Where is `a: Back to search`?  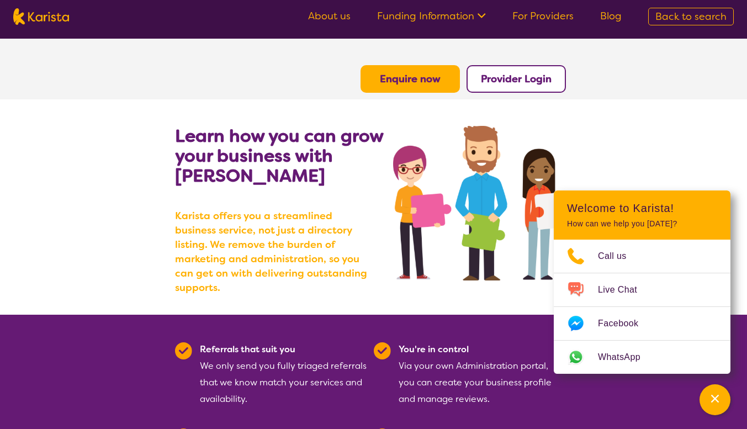
a: Back to search is located at coordinates (690, 17).